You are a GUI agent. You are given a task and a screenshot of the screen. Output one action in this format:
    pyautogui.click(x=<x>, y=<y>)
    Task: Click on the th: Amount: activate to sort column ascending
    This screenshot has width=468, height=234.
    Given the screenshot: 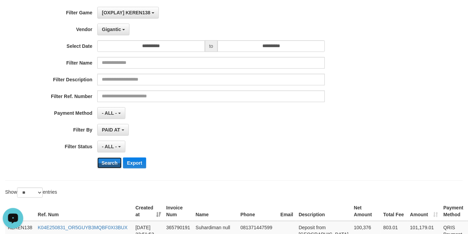 What is the action you would take?
    pyautogui.click(x=424, y=211)
    